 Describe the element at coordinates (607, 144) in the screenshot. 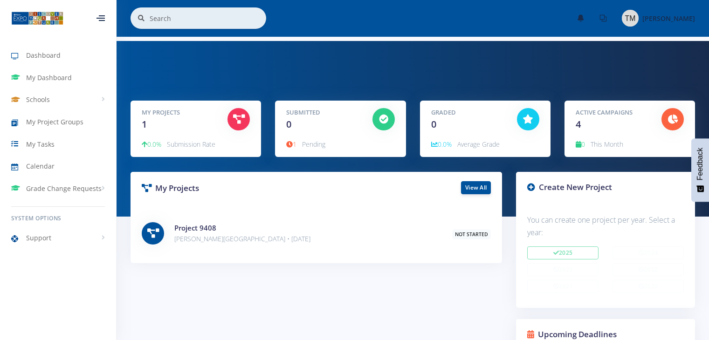

I see `span: This Month` at that location.